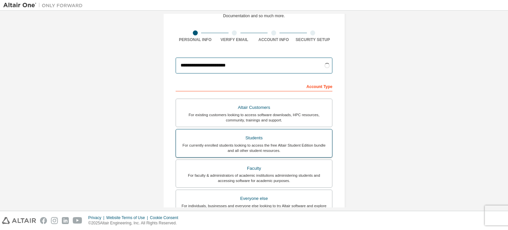 Image resolution: width=508 pixels, height=230 pixels. Describe the element at coordinates (254, 86) in the screenshot. I see `div: Account Type` at that location.